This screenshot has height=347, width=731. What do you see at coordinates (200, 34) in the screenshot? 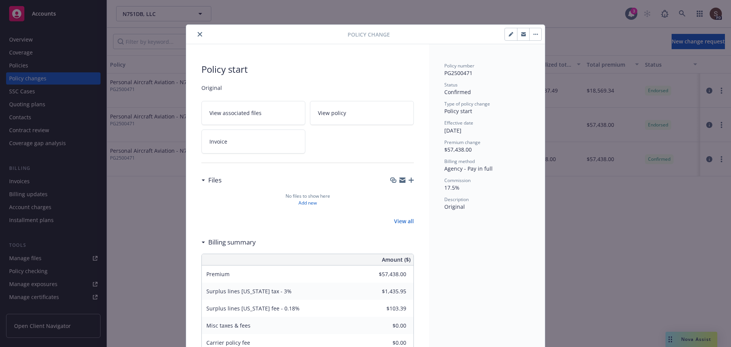
I see `button: close` at bounding box center [200, 34].